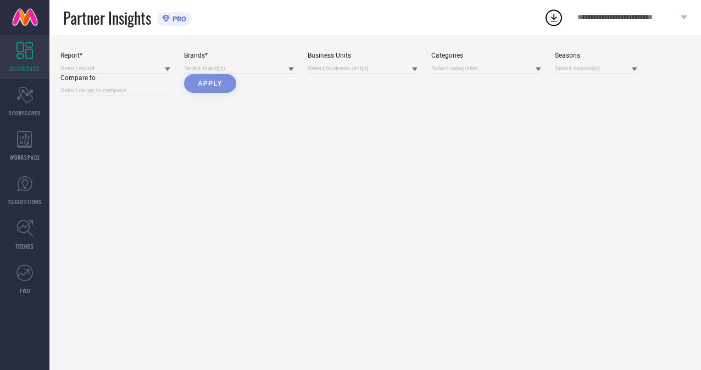 The height and width of the screenshot is (370, 701). I want to click on input: Select categories, so click(486, 68).